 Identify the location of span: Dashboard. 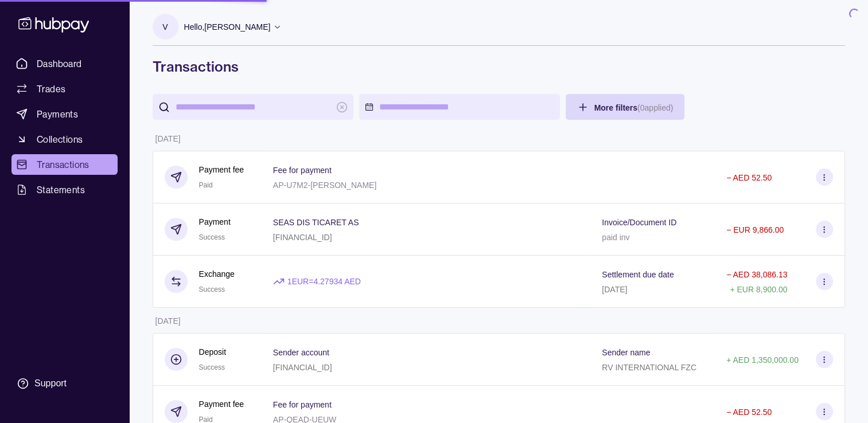
(59, 64).